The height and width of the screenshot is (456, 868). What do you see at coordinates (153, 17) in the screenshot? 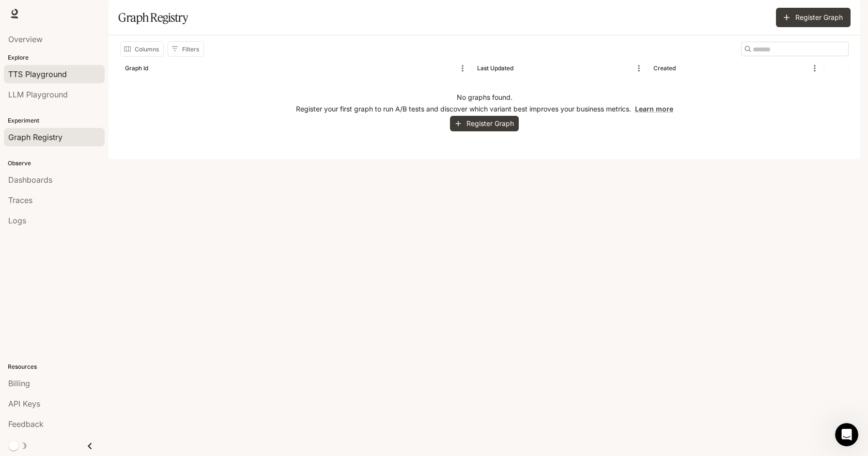
I see `h1: Graph Registry` at bounding box center [153, 17].